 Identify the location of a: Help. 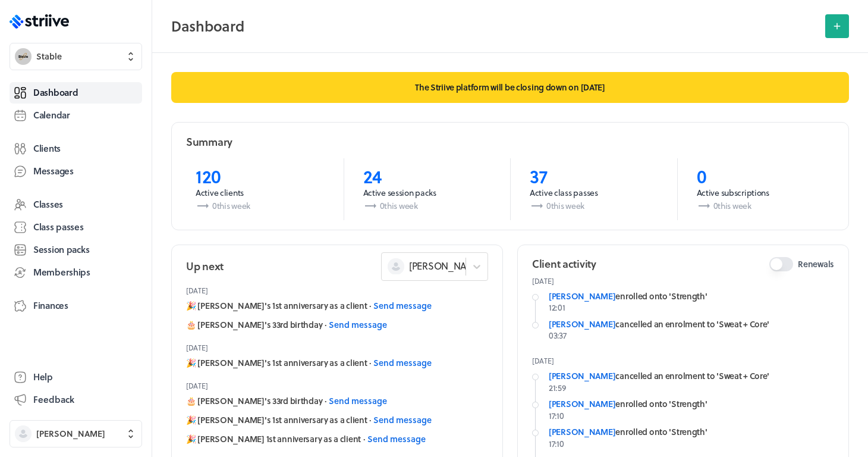
(75, 378).